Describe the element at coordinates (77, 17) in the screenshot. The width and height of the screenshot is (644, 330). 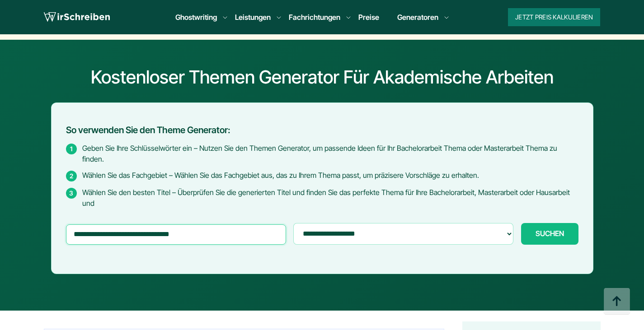
I see `img: logo wirschreiben` at that location.